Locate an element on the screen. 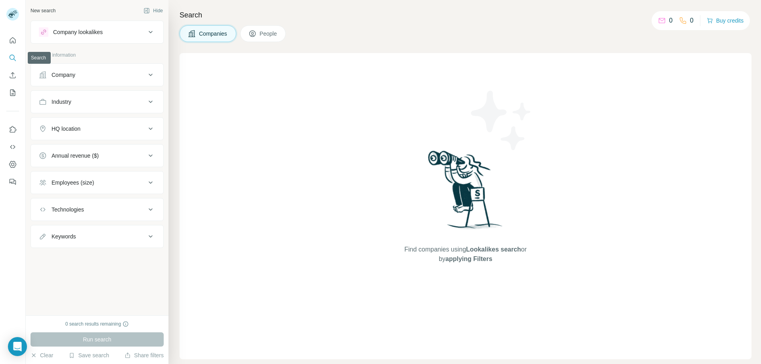 This screenshot has height=364, width=761. h4: Search is located at coordinates (465, 15).